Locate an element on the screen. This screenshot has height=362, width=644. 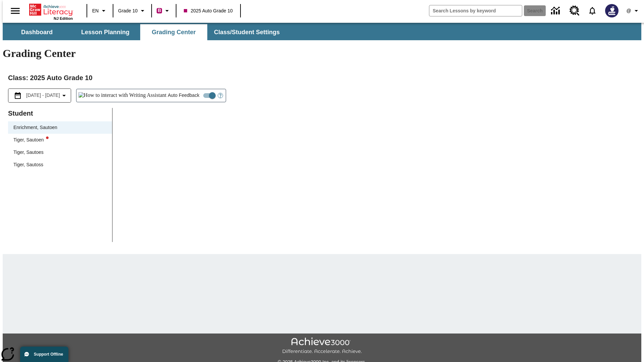
button: Open Help for Writing Assistant is located at coordinates (220, 95).